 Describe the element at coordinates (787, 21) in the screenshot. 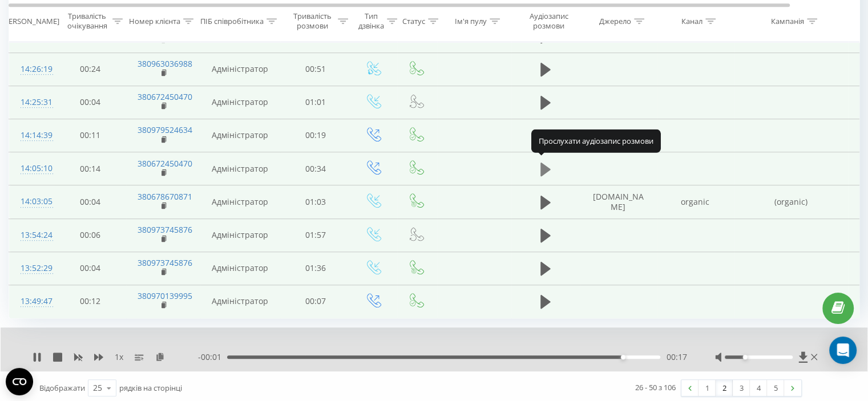

I see `div: Кампанія` at that location.